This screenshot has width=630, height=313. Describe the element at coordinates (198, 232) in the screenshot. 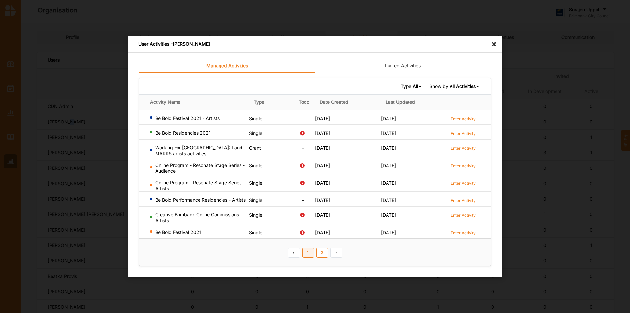

I see `div: Be Bold Festival 2021` at that location.